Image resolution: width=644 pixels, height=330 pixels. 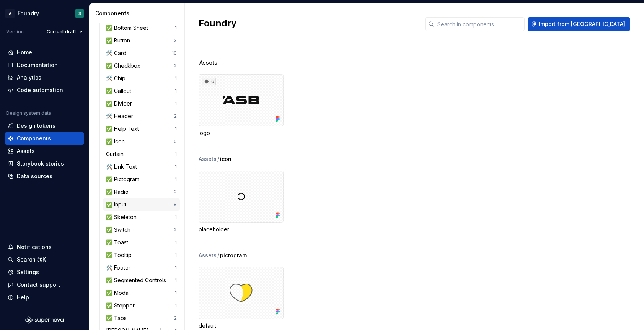 I want to click on span: Current draft, so click(x=61, y=32).